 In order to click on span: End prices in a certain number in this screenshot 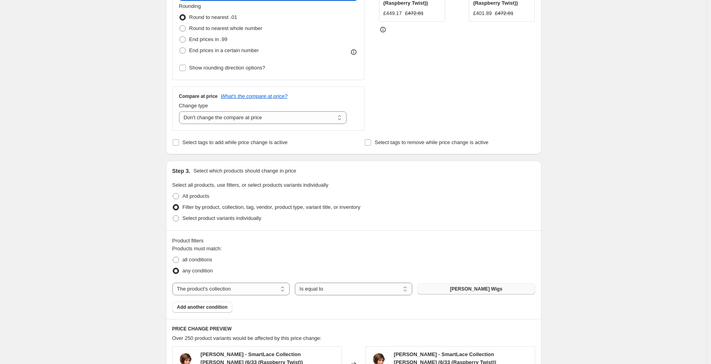, I will do `click(224, 50)`.